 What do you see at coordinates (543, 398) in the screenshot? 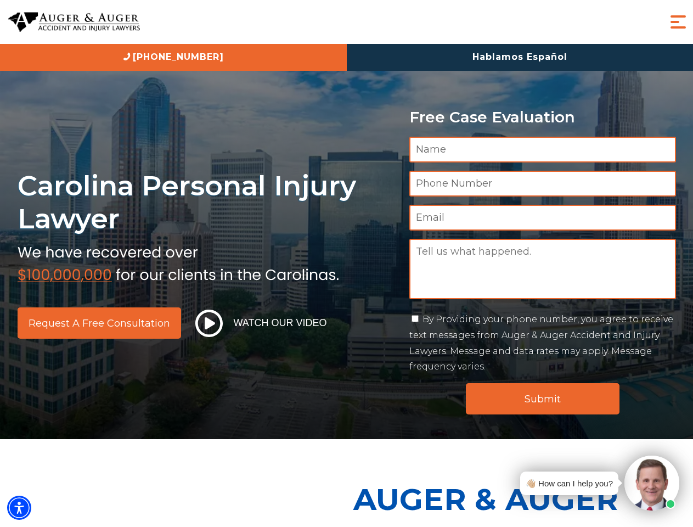
I see `input: Submit` at bounding box center [543, 398].